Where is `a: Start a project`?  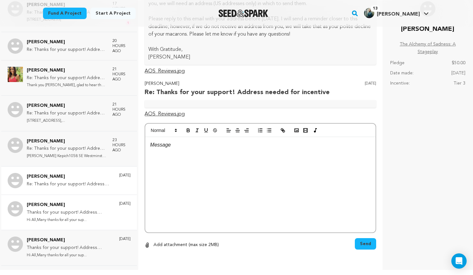 a: Start a project is located at coordinates (113, 13).